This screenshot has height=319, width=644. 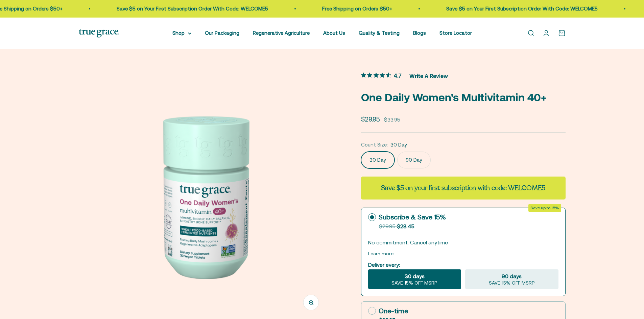 What do you see at coordinates (419, 33) in the screenshot?
I see `a: Blogs` at bounding box center [419, 33].